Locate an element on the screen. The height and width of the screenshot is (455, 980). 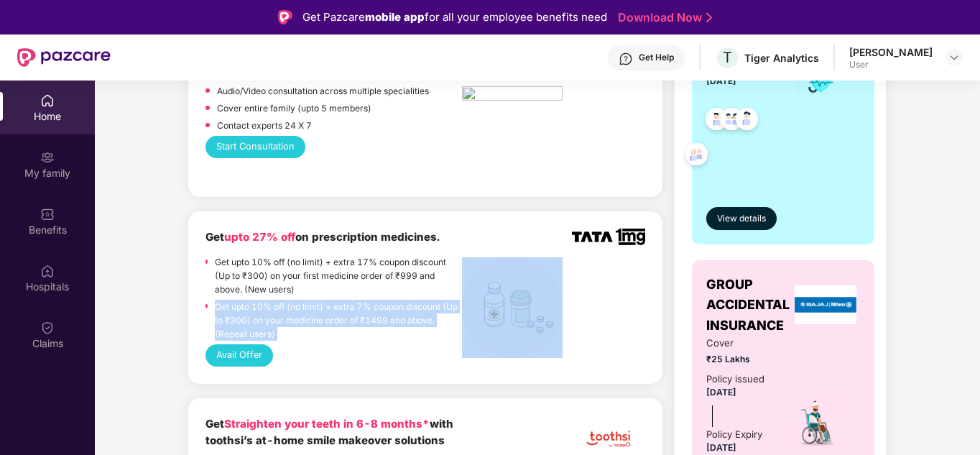
button: Avail Offer is located at coordinates (239, 355).